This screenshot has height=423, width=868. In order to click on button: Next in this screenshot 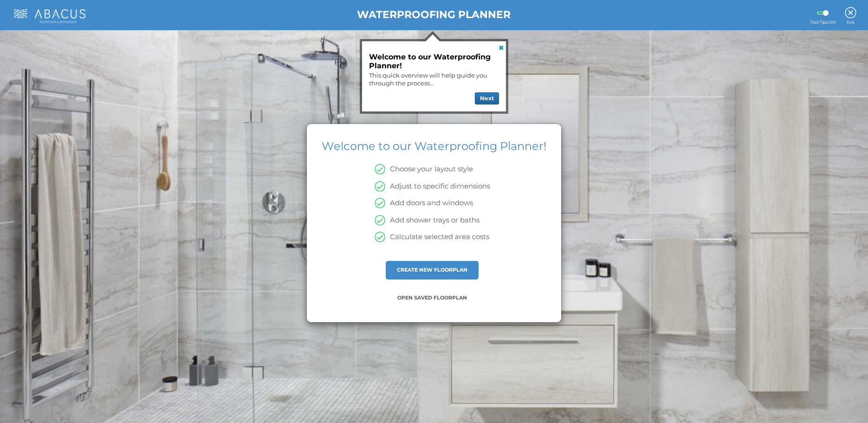, I will do `click(487, 98)`.